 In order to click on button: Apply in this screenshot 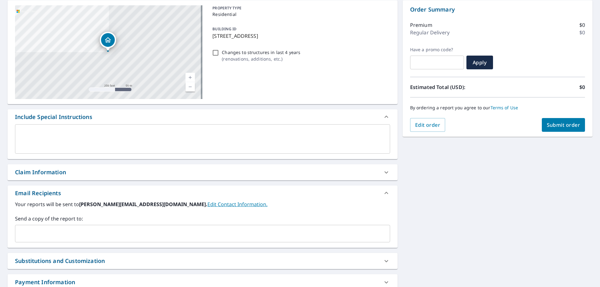, I will do `click(480, 63)`.